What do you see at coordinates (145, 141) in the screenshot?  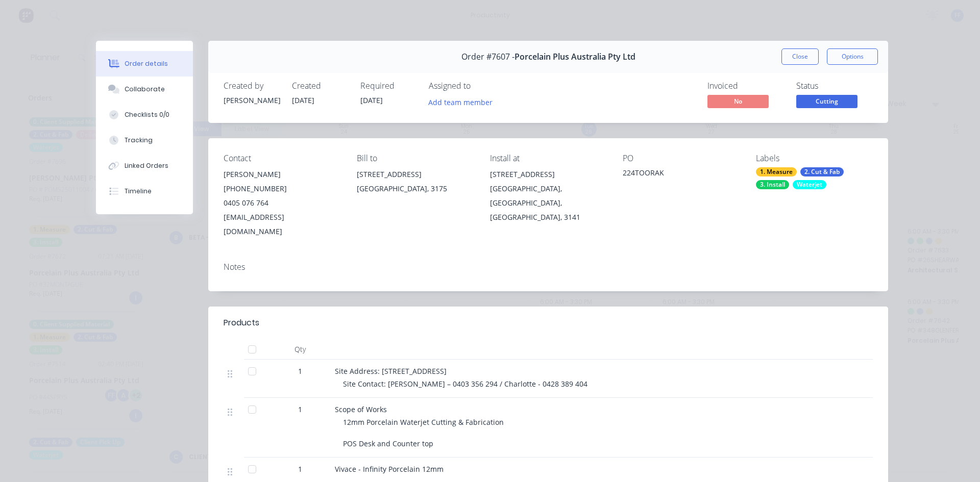 I see `button: Tracking` at bounding box center [145, 141].